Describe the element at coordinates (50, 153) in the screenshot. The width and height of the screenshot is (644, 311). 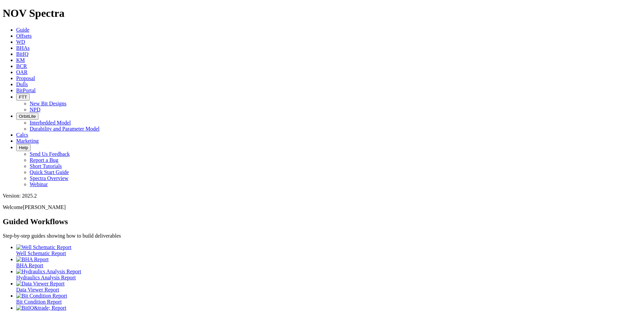
I see `a: Send Us Feedback` at that location.